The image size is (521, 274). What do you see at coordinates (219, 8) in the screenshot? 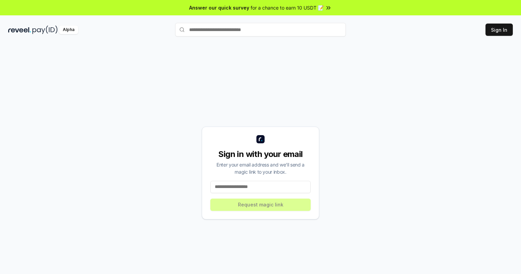
I see `span: Answer our quick survey` at bounding box center [219, 8].